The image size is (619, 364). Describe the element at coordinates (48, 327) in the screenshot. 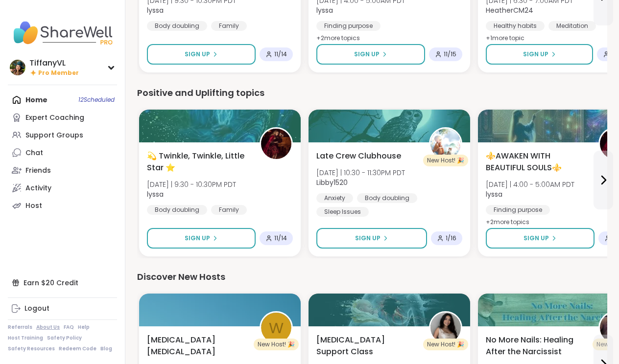

I see `a: About Us` at that location.